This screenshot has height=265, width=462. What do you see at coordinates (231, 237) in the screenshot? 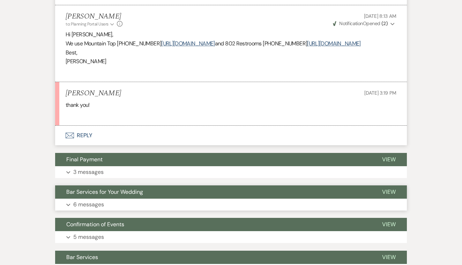
I see `button: 5 messages` at bounding box center [231, 237].